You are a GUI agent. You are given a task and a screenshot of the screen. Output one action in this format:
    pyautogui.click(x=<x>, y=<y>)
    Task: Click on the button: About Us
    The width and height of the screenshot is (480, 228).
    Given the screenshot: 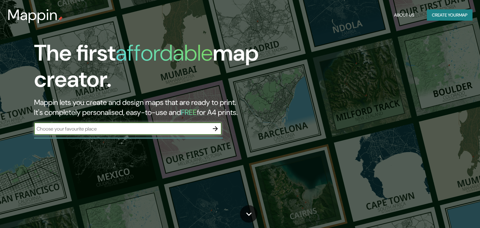 What is the action you would take?
    pyautogui.click(x=404, y=15)
    